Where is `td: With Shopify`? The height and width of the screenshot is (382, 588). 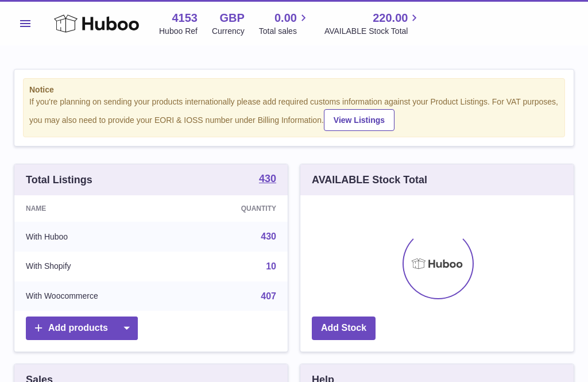 td: With Shopify is located at coordinates (99, 267).